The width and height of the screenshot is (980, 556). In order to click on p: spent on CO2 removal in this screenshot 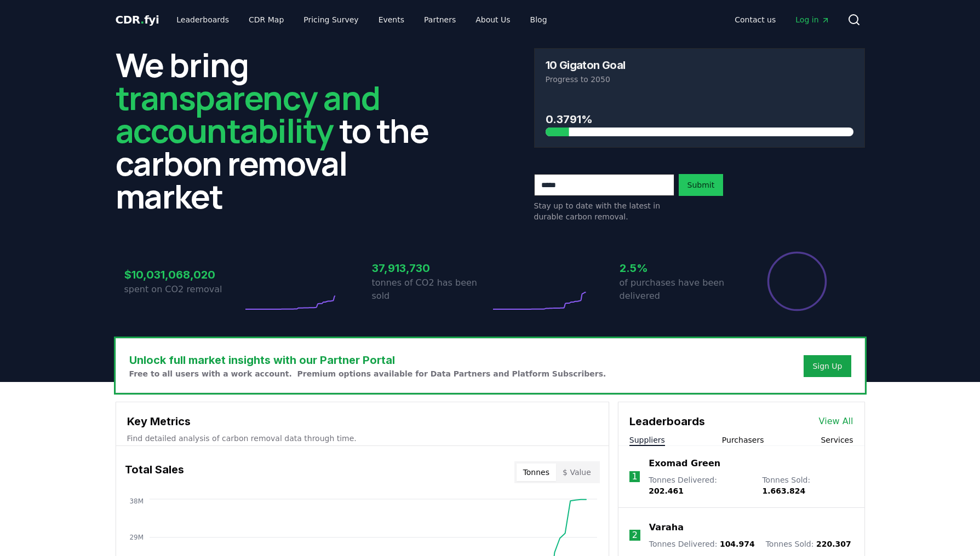, I will do `click(184, 290)`.